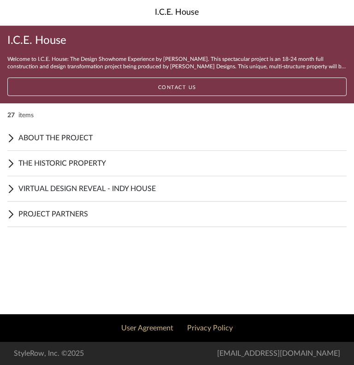 The height and width of the screenshot is (365, 354). I want to click on span: items, so click(26, 115).